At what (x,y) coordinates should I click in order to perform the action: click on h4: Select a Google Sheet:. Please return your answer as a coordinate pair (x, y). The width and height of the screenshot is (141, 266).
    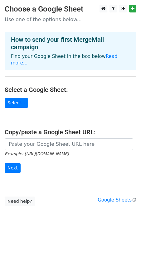
    Looking at the image, I should click on (71, 90).